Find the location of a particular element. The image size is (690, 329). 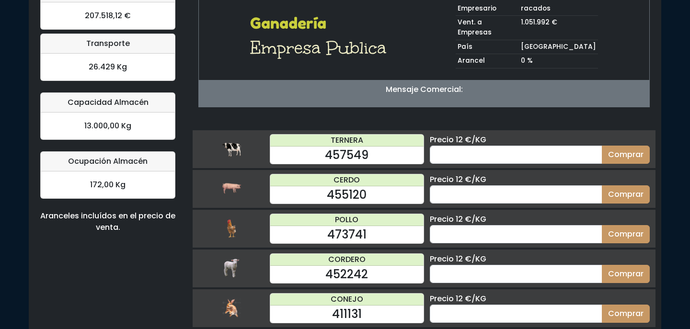

div: 411131 is located at coordinates (347, 314).